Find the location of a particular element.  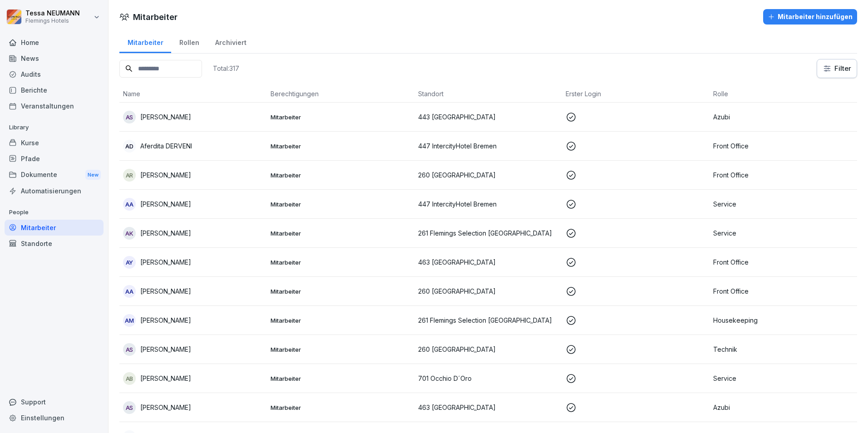

h1: Mitarbeiter is located at coordinates (155, 17).